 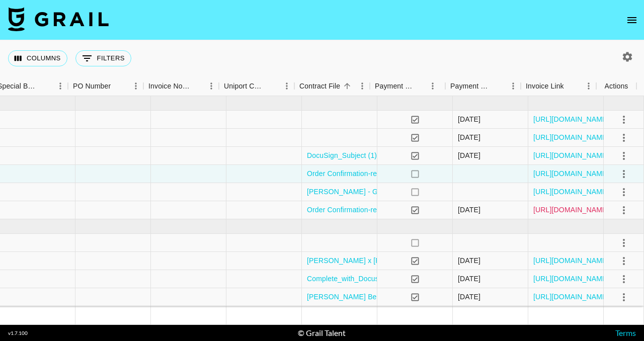 What do you see at coordinates (348, 155) in the screenshot?
I see `a: DocuSign_Subject (1).pdf` at bounding box center [348, 155].